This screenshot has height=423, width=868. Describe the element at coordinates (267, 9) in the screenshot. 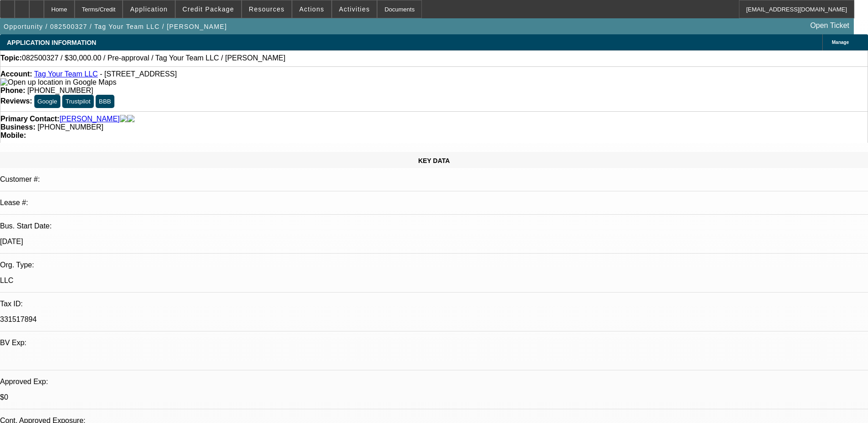

I see `button: Resources` at that location.